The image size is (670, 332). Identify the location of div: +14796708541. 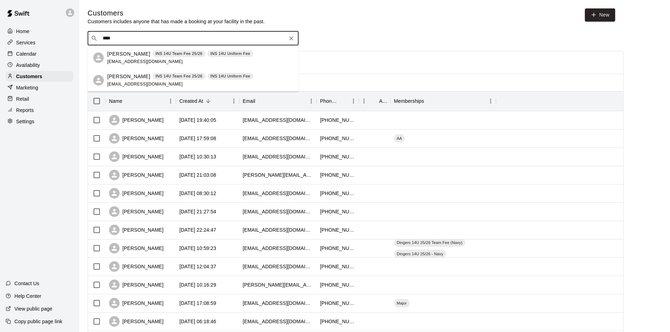
(337, 284).